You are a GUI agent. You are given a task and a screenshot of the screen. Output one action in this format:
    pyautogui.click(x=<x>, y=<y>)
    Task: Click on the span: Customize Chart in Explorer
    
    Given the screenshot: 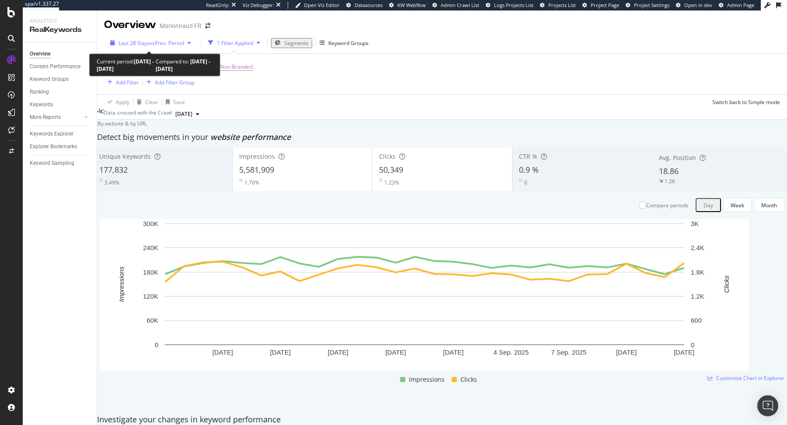 What is the action you would take?
    pyautogui.click(x=750, y=378)
    